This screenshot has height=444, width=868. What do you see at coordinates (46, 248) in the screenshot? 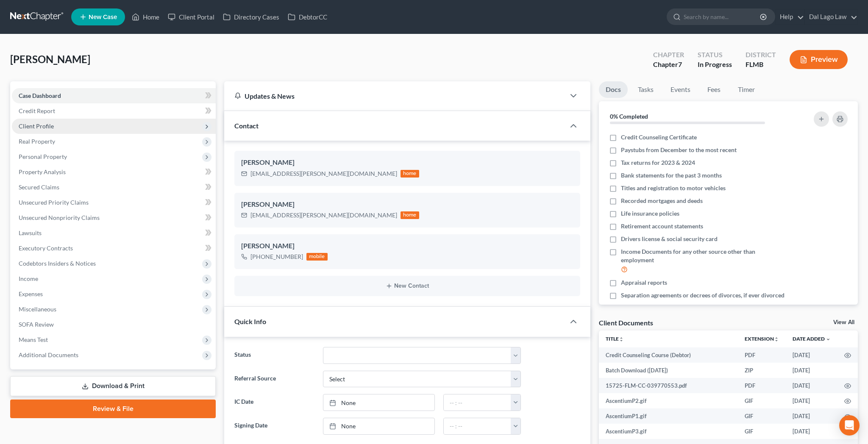
I see `span: Executory Contracts` at bounding box center [46, 248].